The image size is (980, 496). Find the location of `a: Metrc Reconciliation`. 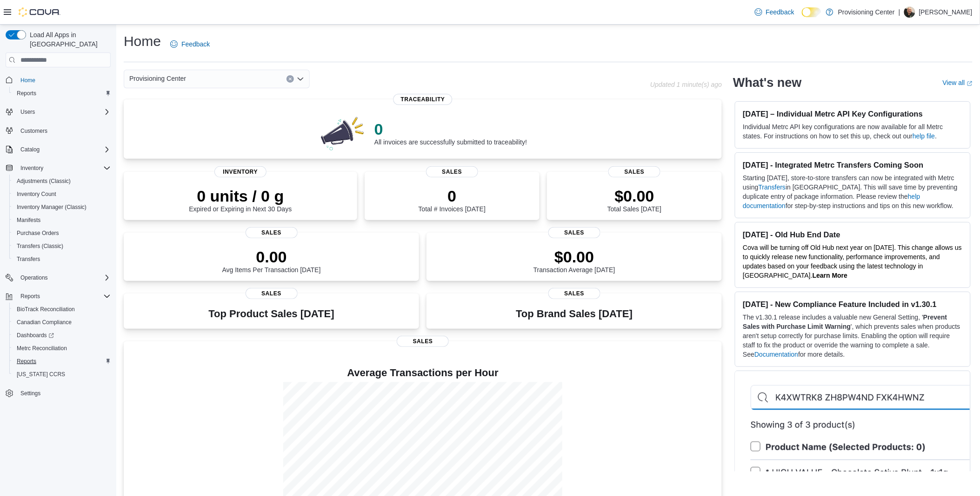

a: Metrc Reconciliation is located at coordinates (42, 348).